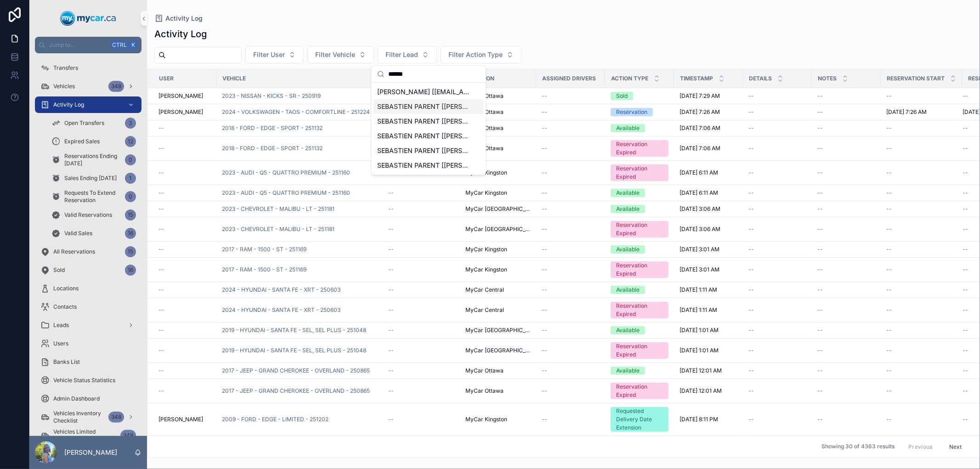 The height and width of the screenshot is (469, 980). What do you see at coordinates (178, 18) in the screenshot?
I see `a: Activity Log` at bounding box center [178, 18].